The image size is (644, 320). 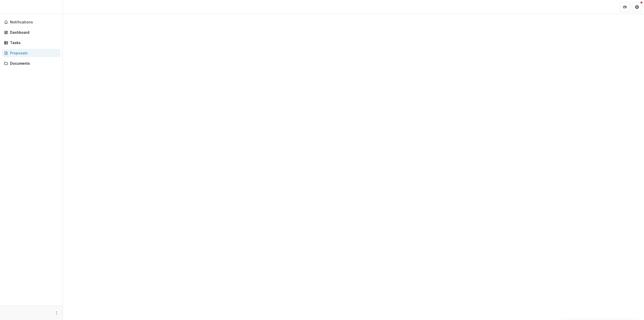 What do you see at coordinates (33, 63) in the screenshot?
I see `div: Documents` at bounding box center [33, 63].